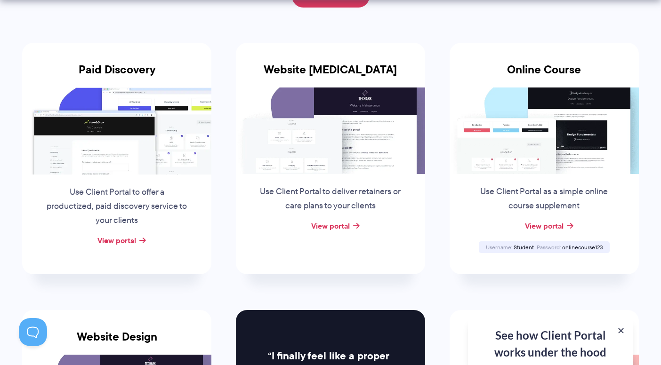 Image resolution: width=661 pixels, height=365 pixels. What do you see at coordinates (548, 247) in the screenshot?
I see `span: Password` at bounding box center [548, 247].